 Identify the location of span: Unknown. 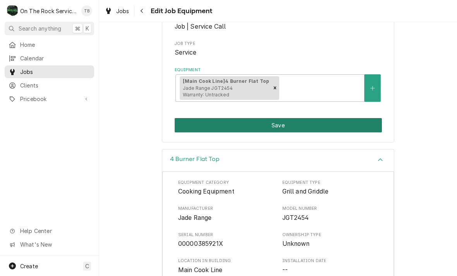
(296, 243).